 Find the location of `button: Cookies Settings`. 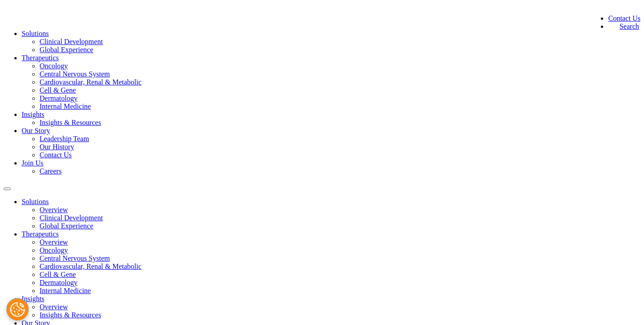

button: Cookies Settings is located at coordinates (18, 309).